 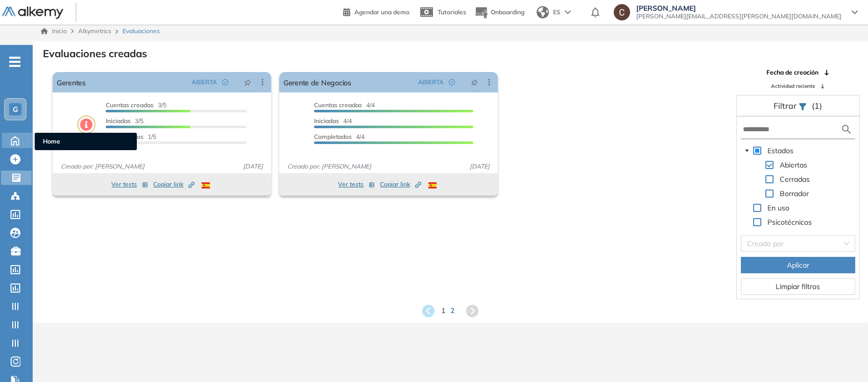 I want to click on span: Alkymetrics, so click(x=94, y=31).